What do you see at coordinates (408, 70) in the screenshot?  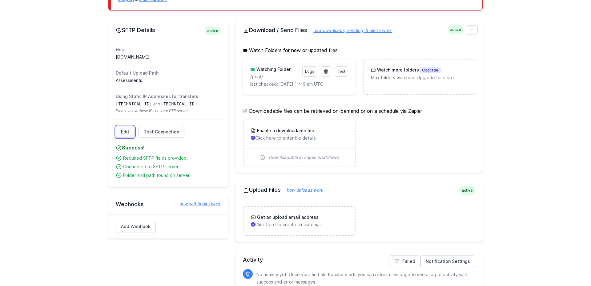 I see `h3: Watch more folders` at bounding box center [408, 70].